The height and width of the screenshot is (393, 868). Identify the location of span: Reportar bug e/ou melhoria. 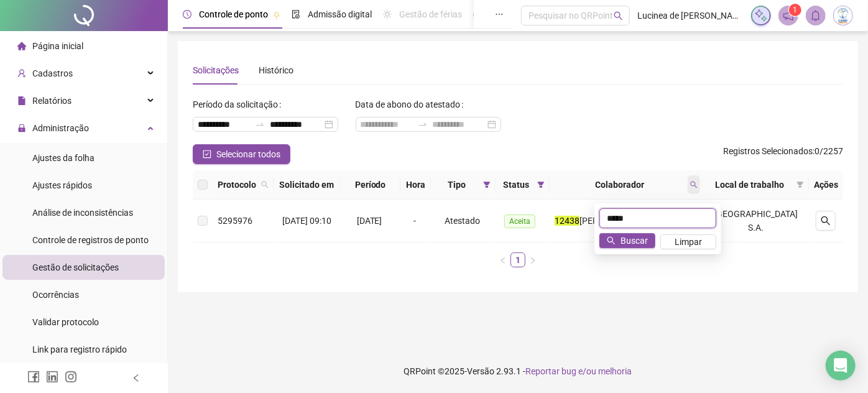
(578, 371).